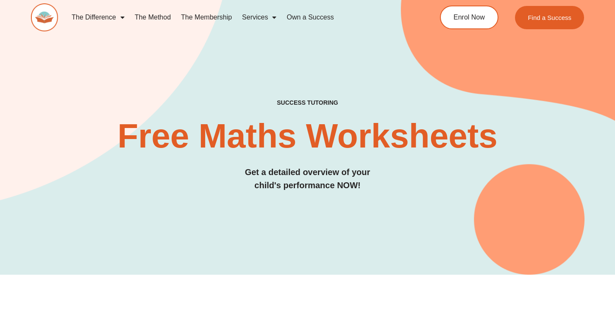 This screenshot has height=312, width=615. I want to click on a: The Membership, so click(207, 17).